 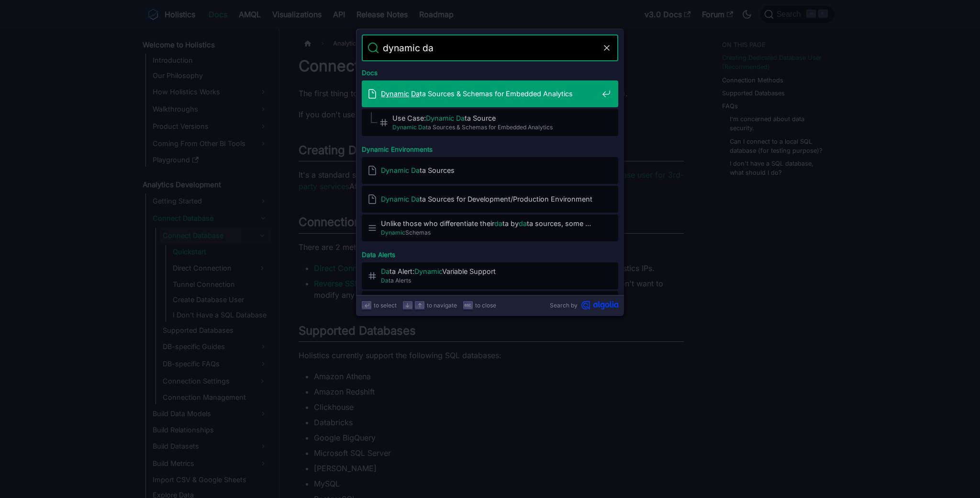 What do you see at coordinates (486, 305) in the screenshot?
I see `span: to close` at bounding box center [486, 305].